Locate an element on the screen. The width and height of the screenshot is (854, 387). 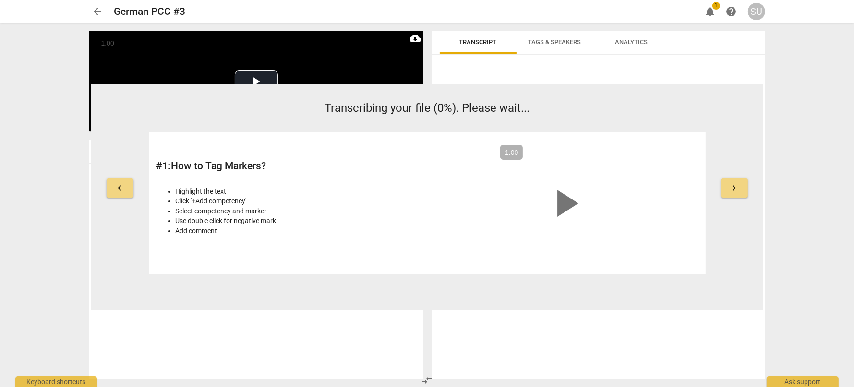
button: SU is located at coordinates (756, 12).